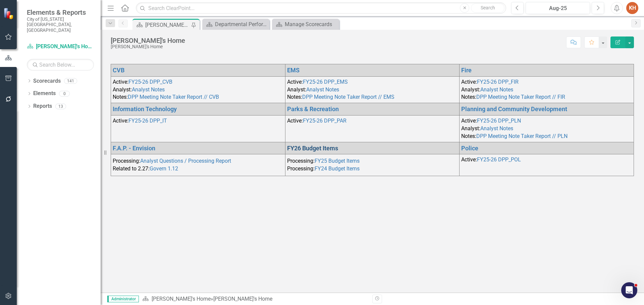  Describe the element at coordinates (241, 24) in the screenshot. I see `div: Departmental Performance Plans - 3 Columns` at that location.